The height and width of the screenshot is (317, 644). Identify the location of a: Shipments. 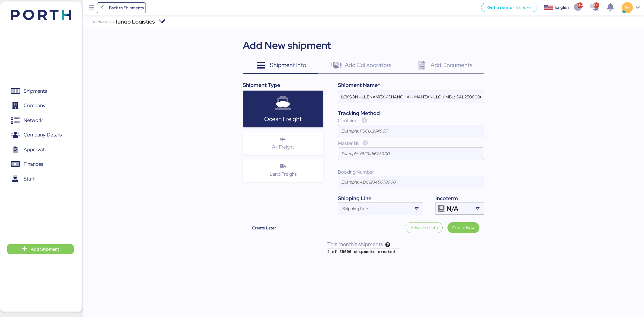
(39, 91).